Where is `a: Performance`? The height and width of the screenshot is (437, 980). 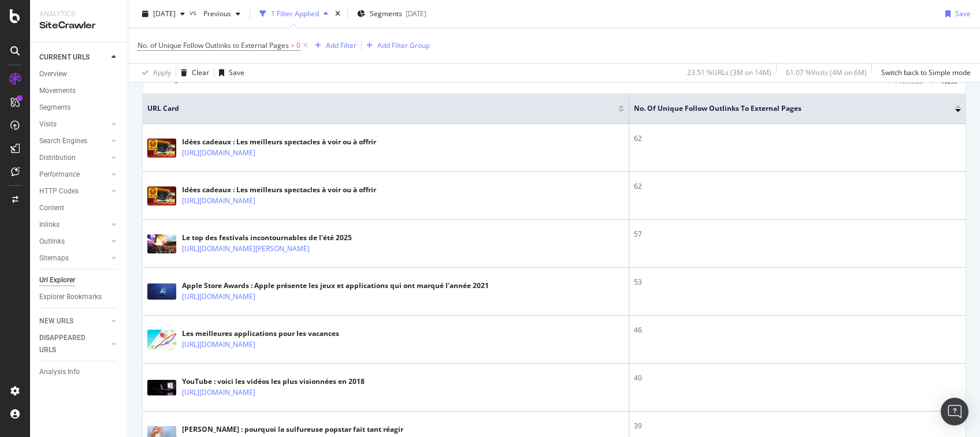 a: Performance is located at coordinates (73, 175).